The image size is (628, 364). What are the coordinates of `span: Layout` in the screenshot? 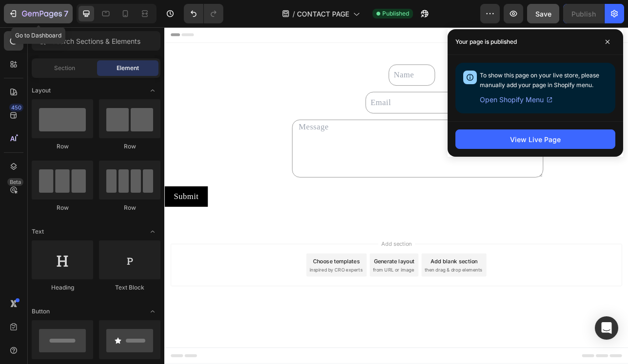 It's located at (41, 91).